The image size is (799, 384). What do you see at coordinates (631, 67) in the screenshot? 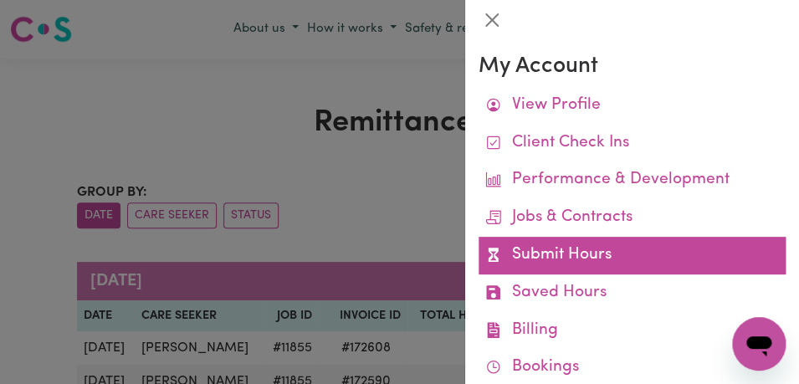
I see `h3: My Account` at bounding box center [631, 67].